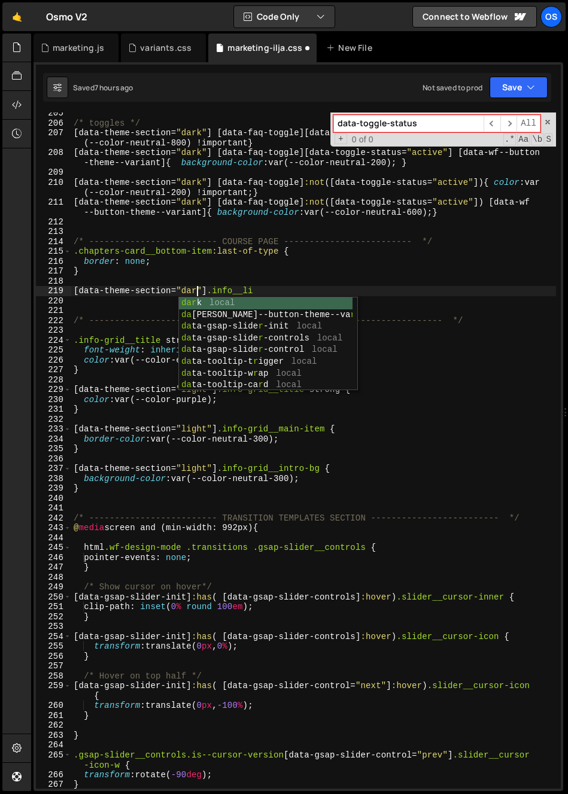 Image resolution: width=568 pixels, height=794 pixels. Describe the element at coordinates (53, 271) in the screenshot. I see `div: 217` at that location.